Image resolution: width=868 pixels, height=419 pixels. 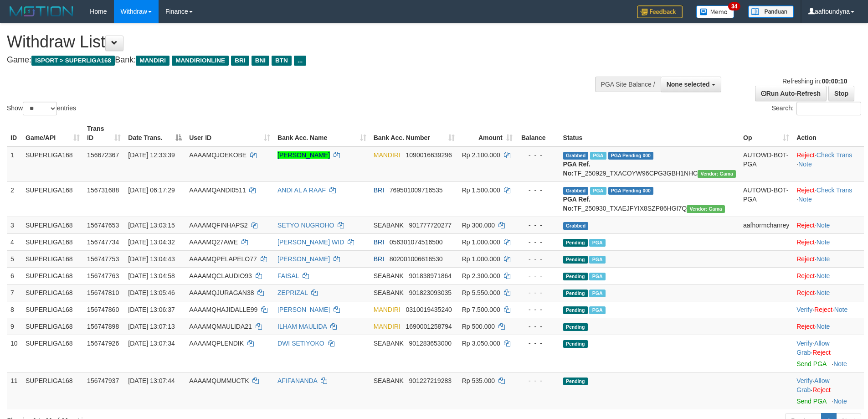 What do you see at coordinates (155, 133) in the screenshot?
I see `th: Date Trans.: activate to sort column descending` at bounding box center [155, 133].